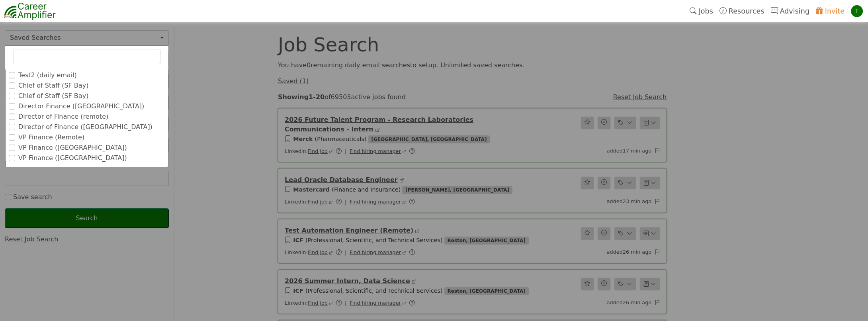 The image size is (868, 321). Describe the element at coordinates (701, 11) in the screenshot. I see `a: Jobs` at that location.